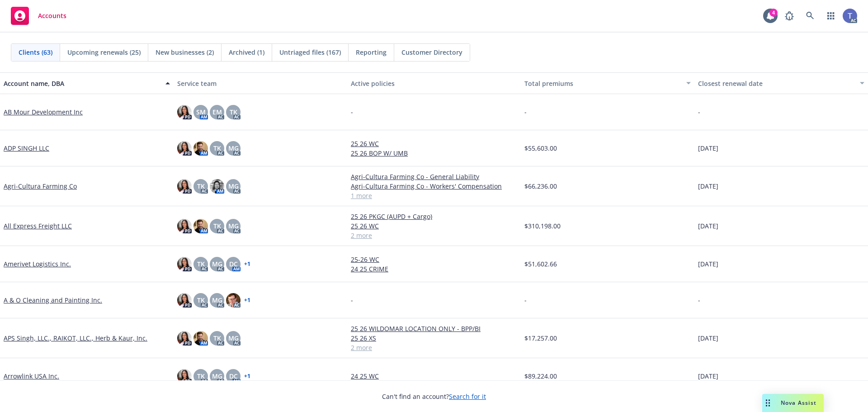 The height and width of the screenshot is (412, 868). Describe the element at coordinates (789, 16) in the screenshot. I see `a: Report a Bug` at that location.